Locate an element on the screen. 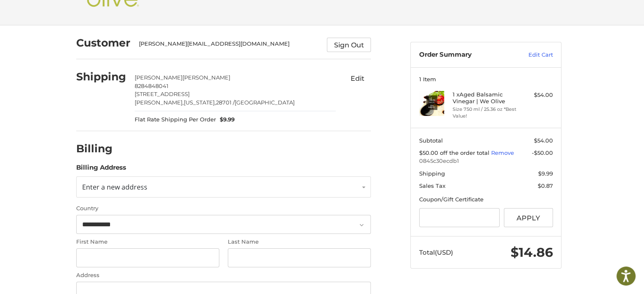 The width and height of the screenshot is (644, 294). span: Enter a new address is located at coordinates (115, 187).